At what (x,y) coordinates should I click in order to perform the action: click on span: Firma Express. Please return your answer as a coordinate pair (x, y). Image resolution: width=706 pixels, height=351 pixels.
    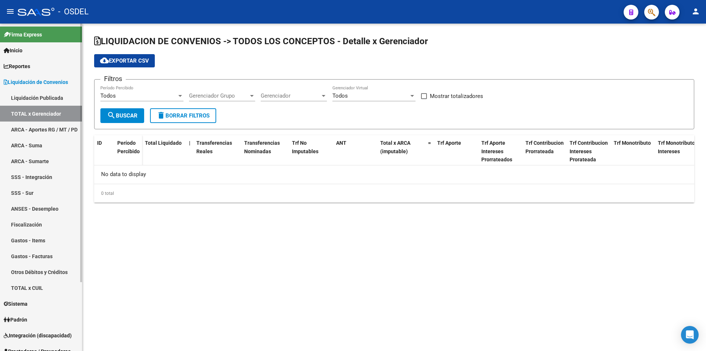
    Looking at the image, I should click on (23, 35).